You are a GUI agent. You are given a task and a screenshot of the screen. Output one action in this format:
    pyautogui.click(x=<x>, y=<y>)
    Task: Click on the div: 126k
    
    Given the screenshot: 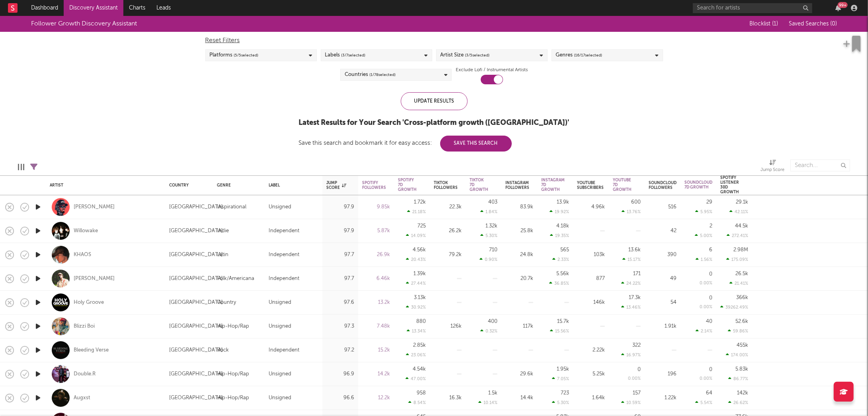 What is the action you would take?
    pyautogui.click(x=448, y=326)
    